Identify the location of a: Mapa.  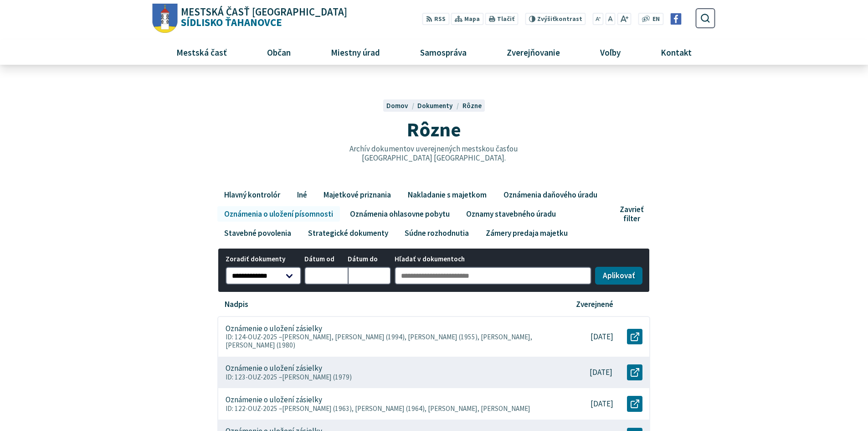
(467, 18).